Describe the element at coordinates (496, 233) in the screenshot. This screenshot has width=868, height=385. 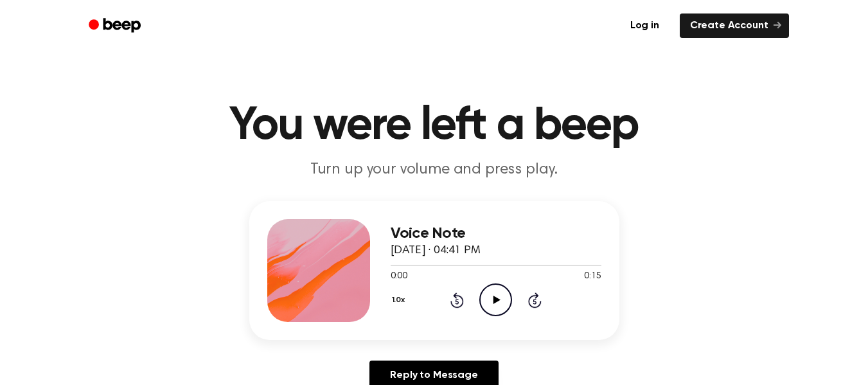
I see `h3: Voice Note` at that location.